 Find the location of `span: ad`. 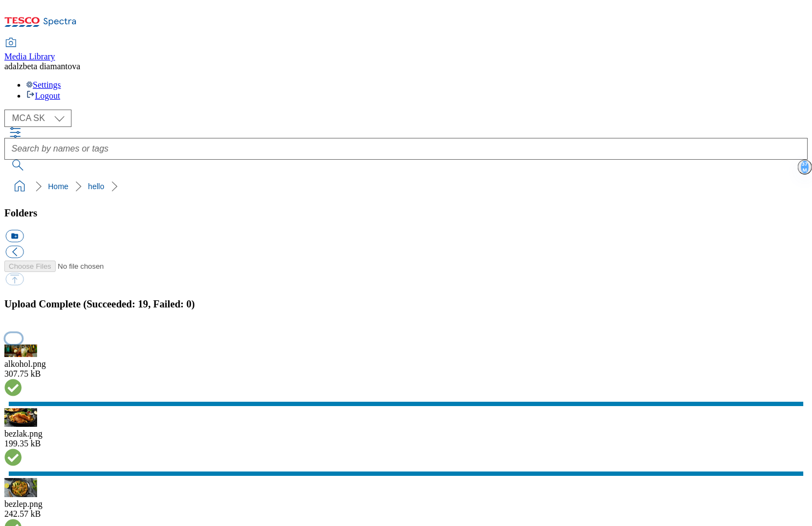

span: ad is located at coordinates (8, 66).